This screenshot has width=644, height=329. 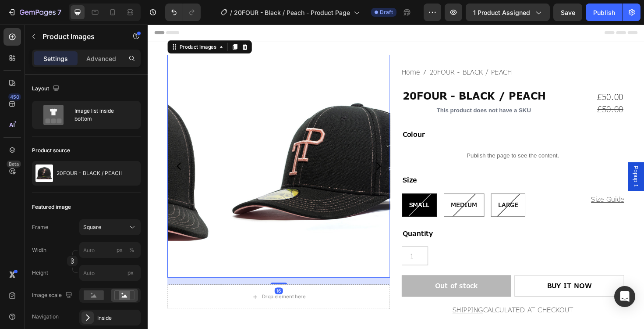 What do you see at coordinates (53, 24) in the screenshot?
I see `div: Product Images` at bounding box center [53, 24].